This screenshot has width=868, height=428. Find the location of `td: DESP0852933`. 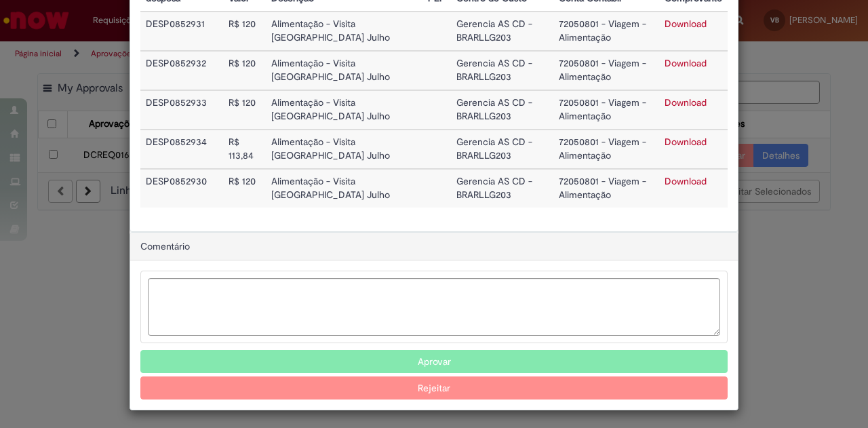

td: DESP0852933 is located at coordinates (182, 110).